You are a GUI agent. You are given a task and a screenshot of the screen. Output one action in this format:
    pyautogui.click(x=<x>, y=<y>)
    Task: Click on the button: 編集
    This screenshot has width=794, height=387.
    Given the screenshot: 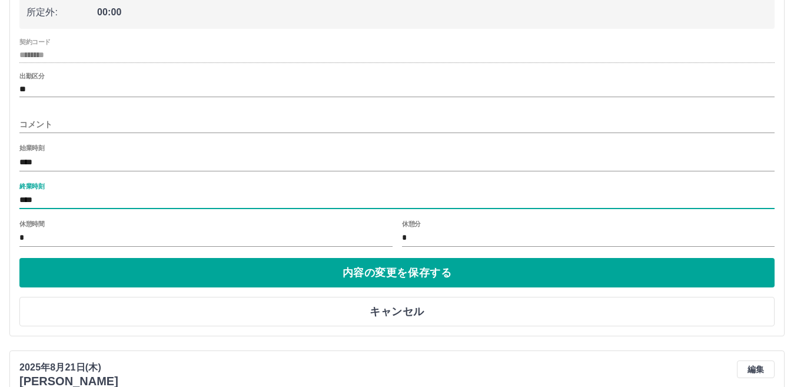 What is the action you would take?
    pyautogui.click(x=756, y=369)
    